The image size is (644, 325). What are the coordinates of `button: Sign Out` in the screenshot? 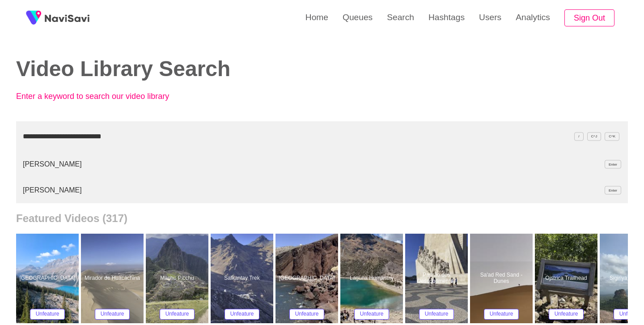 It's located at (589, 18).